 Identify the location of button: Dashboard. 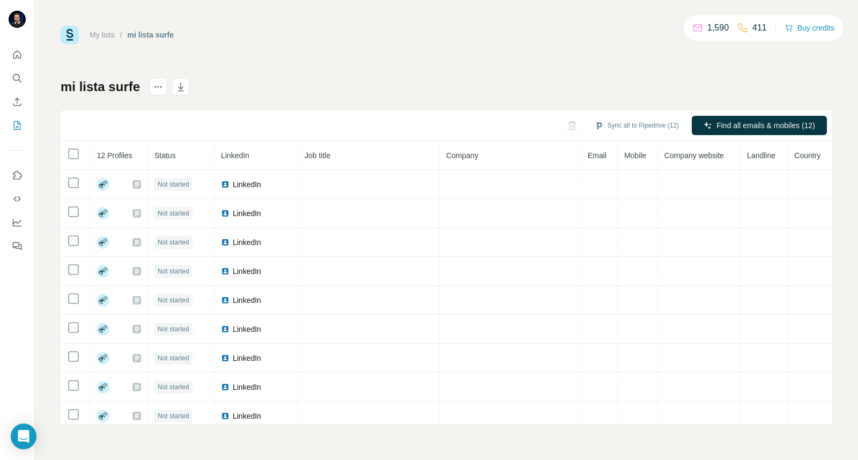
(17, 223).